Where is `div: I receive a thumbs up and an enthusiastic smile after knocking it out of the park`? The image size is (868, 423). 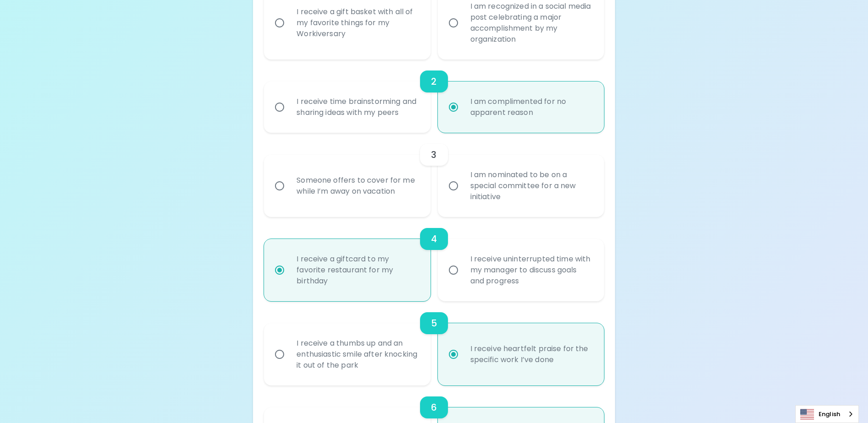 div: I receive a thumbs up and an enthusiastic smile after knocking it out of the park is located at coordinates (357, 354).